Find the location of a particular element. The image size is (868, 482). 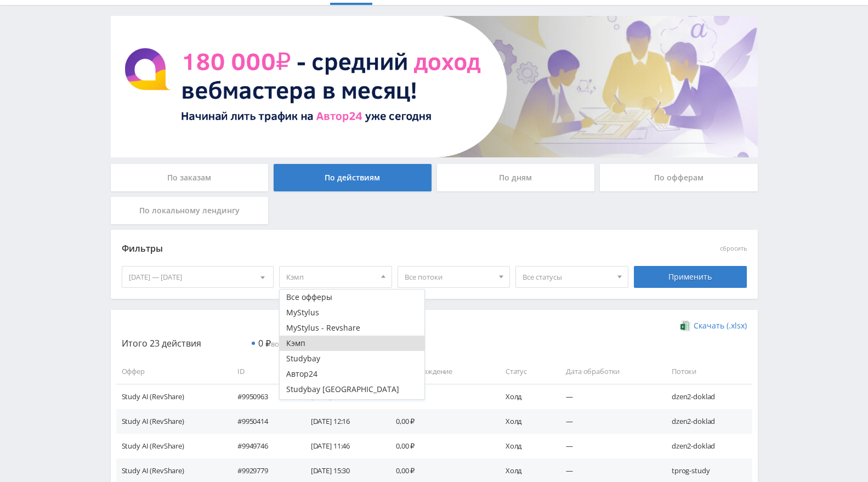

span: вознаграждения is located at coordinates (293, 344).